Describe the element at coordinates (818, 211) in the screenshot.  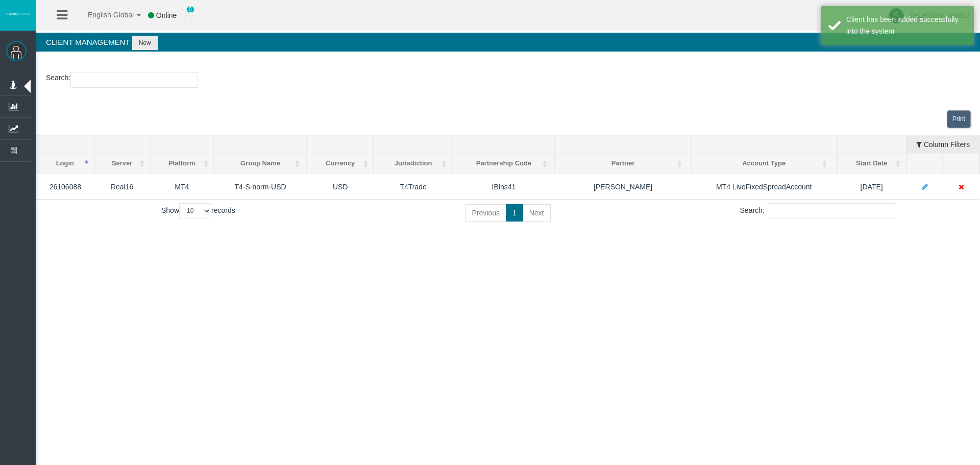
I see `label: Search:` at that location.